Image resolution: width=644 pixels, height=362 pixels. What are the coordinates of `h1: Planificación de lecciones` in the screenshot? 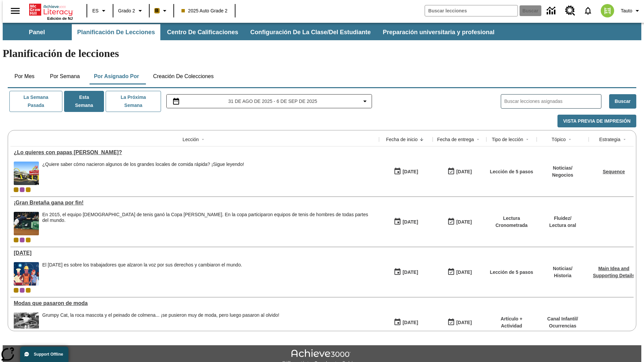 It's located at (322, 53).